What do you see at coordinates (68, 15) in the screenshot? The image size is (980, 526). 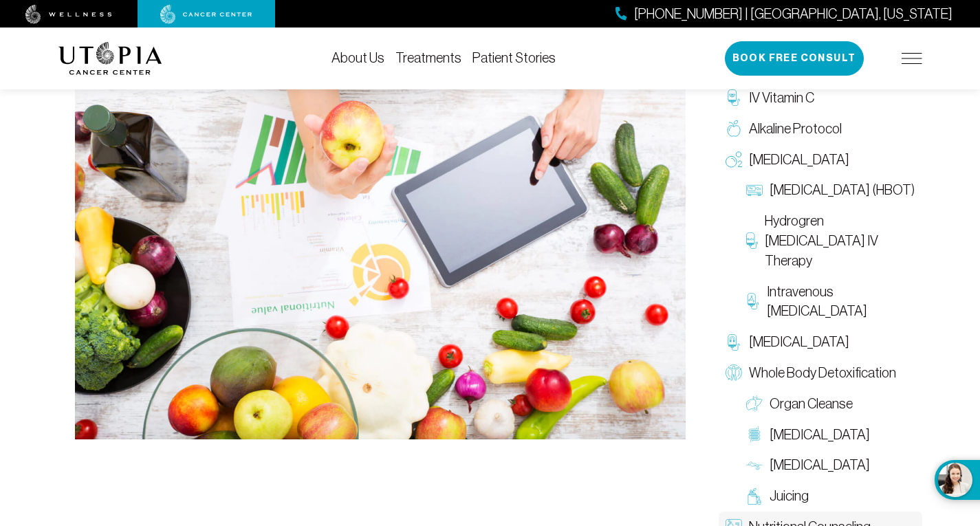 I see `img: wellness` at bounding box center [68, 15].